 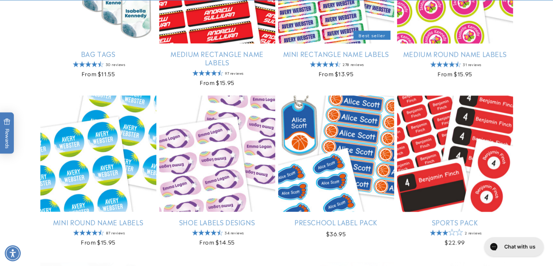 I want to click on a: Mini Round Name Labels, so click(x=98, y=221).